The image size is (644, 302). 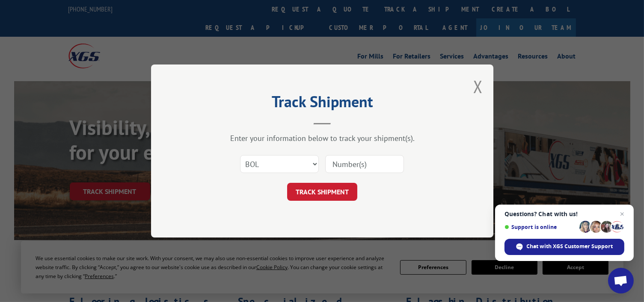 What do you see at coordinates (621, 281) in the screenshot?
I see `div: Open chat` at bounding box center [621, 281].